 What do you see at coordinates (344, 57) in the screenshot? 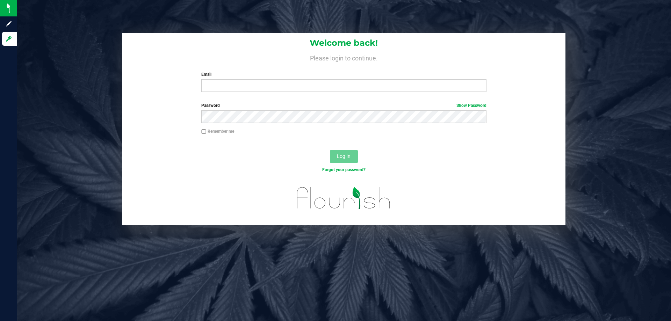
I see `h4: Please login to continue.` at bounding box center [344, 57].